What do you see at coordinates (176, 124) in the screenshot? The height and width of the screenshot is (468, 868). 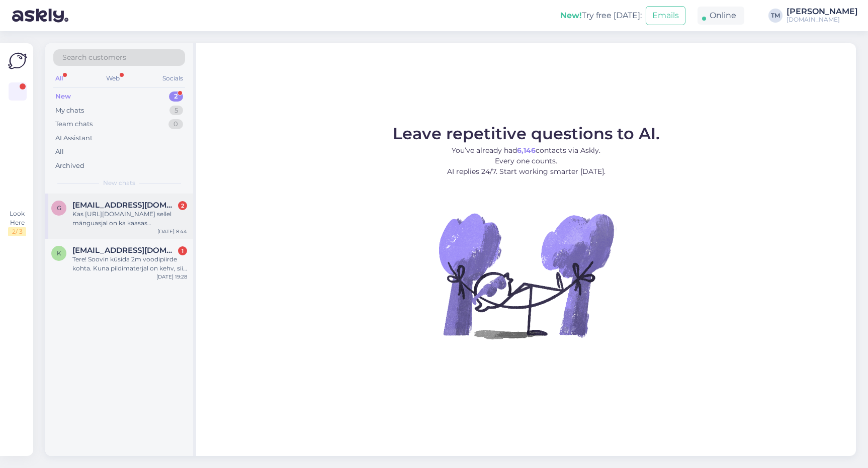 I see `div: 0` at bounding box center [176, 124].